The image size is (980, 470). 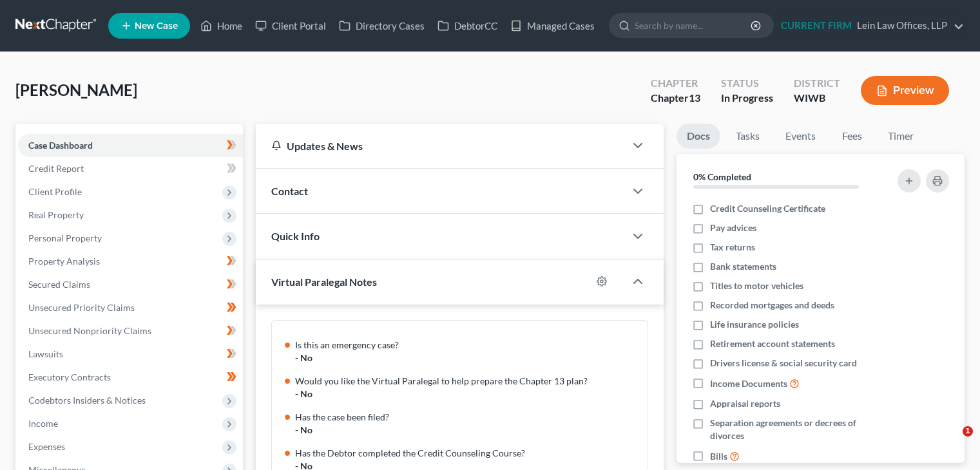 I want to click on a: DebtorCC, so click(x=467, y=25).